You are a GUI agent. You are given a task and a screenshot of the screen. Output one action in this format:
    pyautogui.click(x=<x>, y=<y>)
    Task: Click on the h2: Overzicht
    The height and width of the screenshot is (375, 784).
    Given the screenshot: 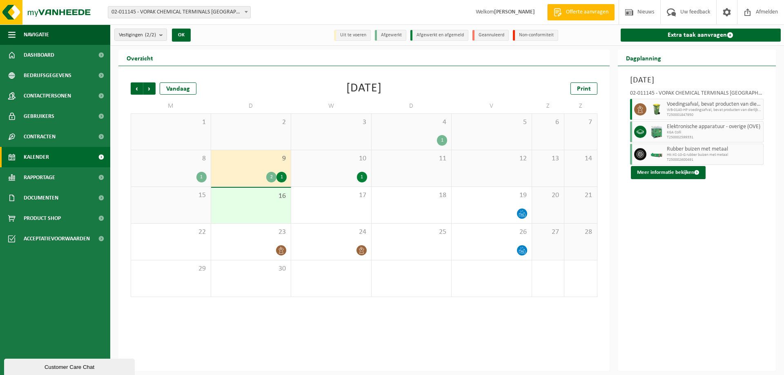 What is the action you would take?
    pyautogui.click(x=140, y=58)
    